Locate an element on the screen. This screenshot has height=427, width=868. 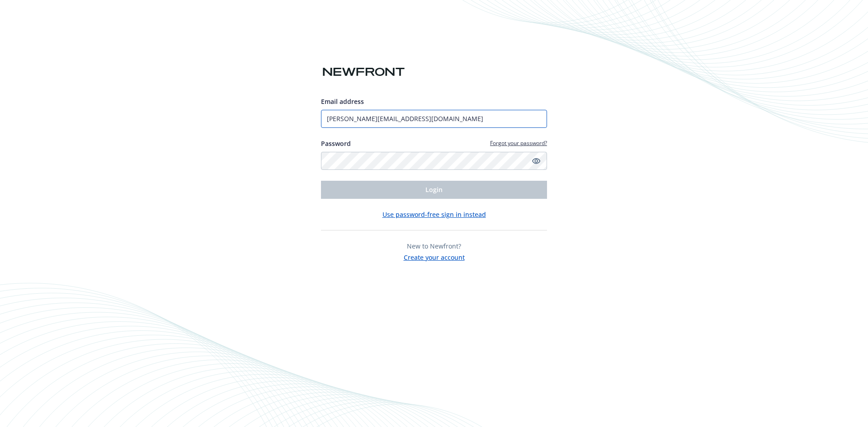
a: Show password is located at coordinates (536, 161).